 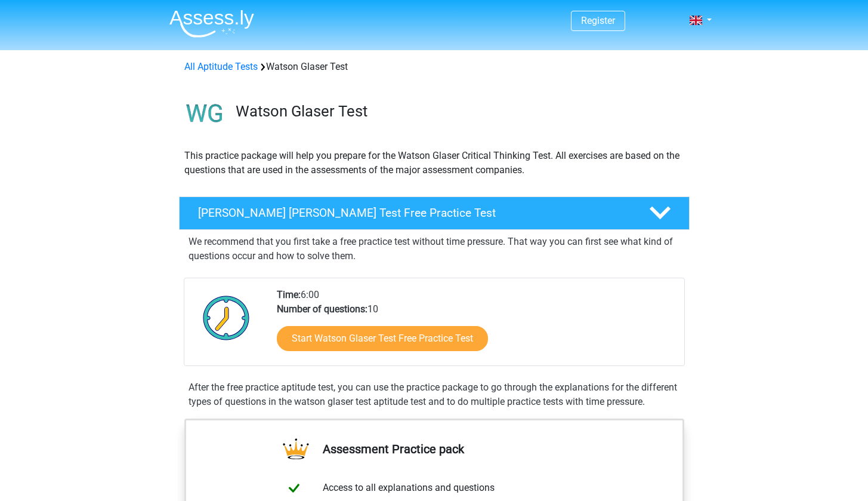 I want to click on img: Assessly, so click(x=212, y=23).